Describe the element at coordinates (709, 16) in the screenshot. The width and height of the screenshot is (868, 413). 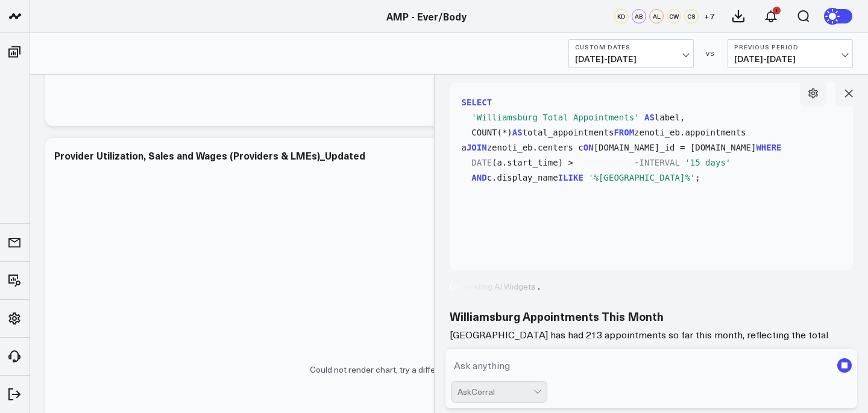
I see `span: + 7` at that location.